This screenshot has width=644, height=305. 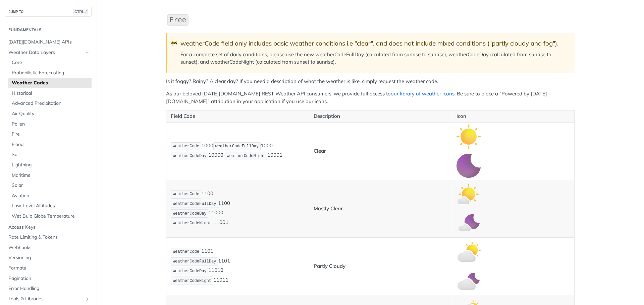 What do you see at coordinates (50, 134) in the screenshot?
I see `a: Fire` at bounding box center [50, 134].